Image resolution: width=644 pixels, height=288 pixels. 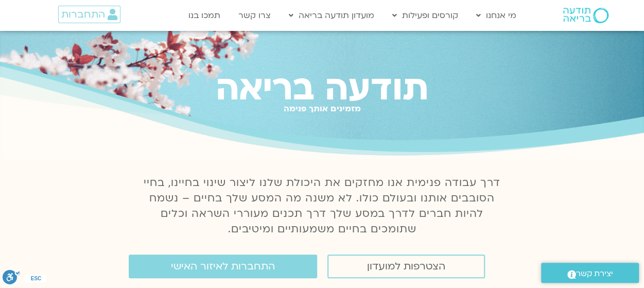 I want to click on p: דרך עבודה פנימית אנו מחזקים את היכולת שלנו ליצור שינוי בחיינו, בחיי הסובבים אותנו ובעולם כולו. לא..., so click(x=322, y=206).